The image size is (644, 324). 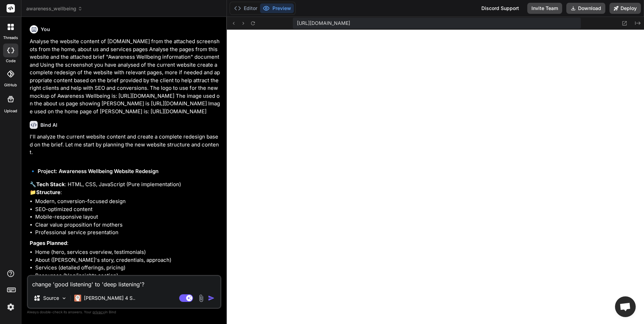 What do you see at coordinates (586, 8) in the screenshot?
I see `button: Download` at bounding box center [586, 8].